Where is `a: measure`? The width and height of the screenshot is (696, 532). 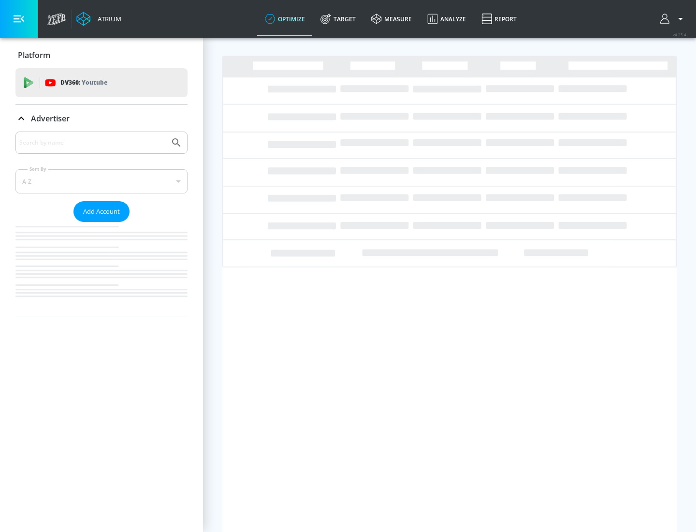 a: measure is located at coordinates (392, 19).